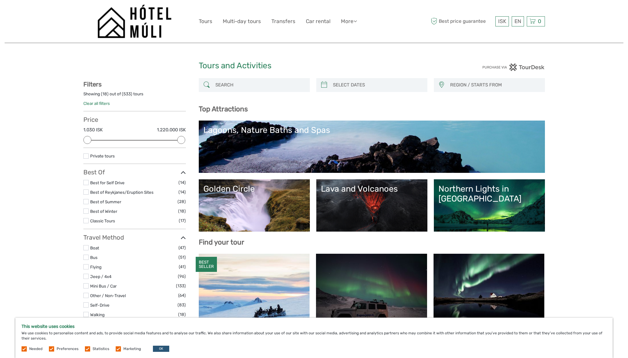  Describe the element at coordinates (105, 202) in the screenshot. I see `a: Best of Summer` at that location.